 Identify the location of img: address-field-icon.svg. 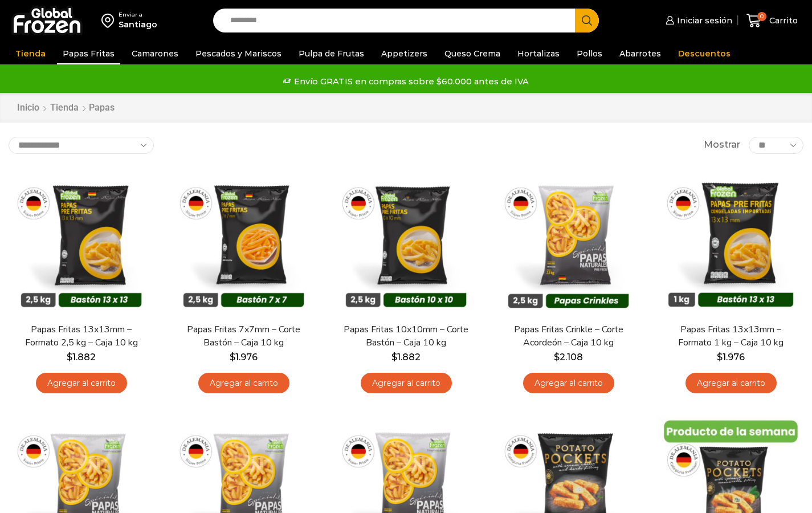
(110, 20).